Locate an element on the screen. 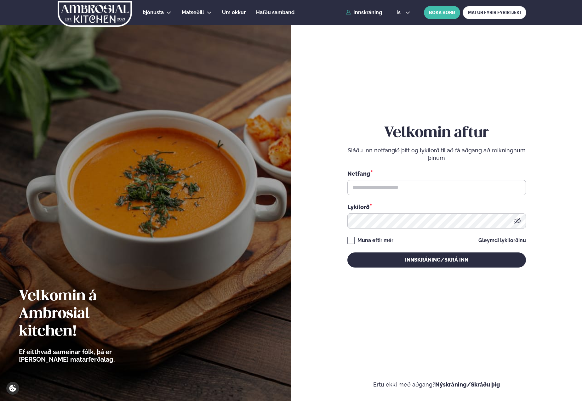 The height and width of the screenshot is (401, 582). h2: Velkomin aftur is located at coordinates (437, 133).